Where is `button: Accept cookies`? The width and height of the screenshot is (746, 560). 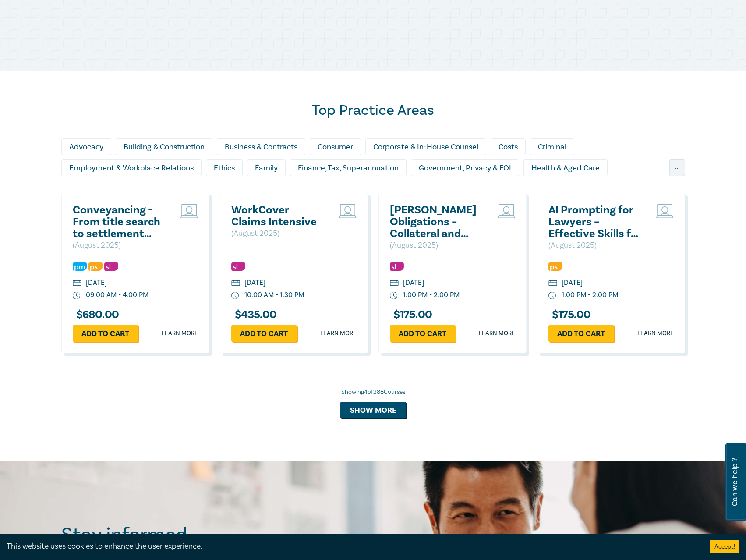 button: Accept cookies is located at coordinates (725, 546).